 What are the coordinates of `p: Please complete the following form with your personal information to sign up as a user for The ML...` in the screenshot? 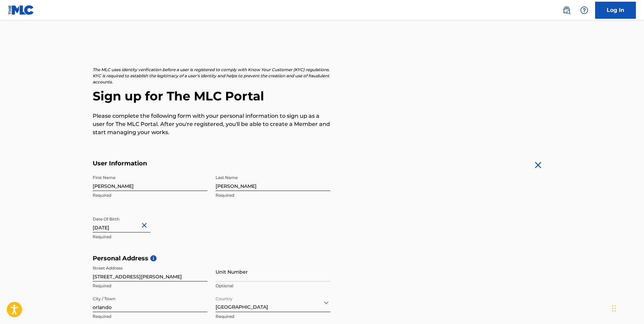 It's located at (212, 124).